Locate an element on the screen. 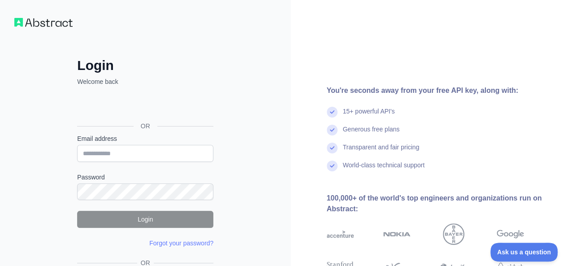 The height and width of the screenshot is (266, 567). label: Password is located at coordinates (145, 177).